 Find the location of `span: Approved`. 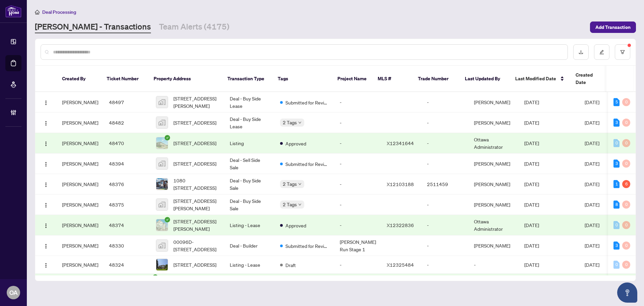

span: Approved is located at coordinates (296, 225).